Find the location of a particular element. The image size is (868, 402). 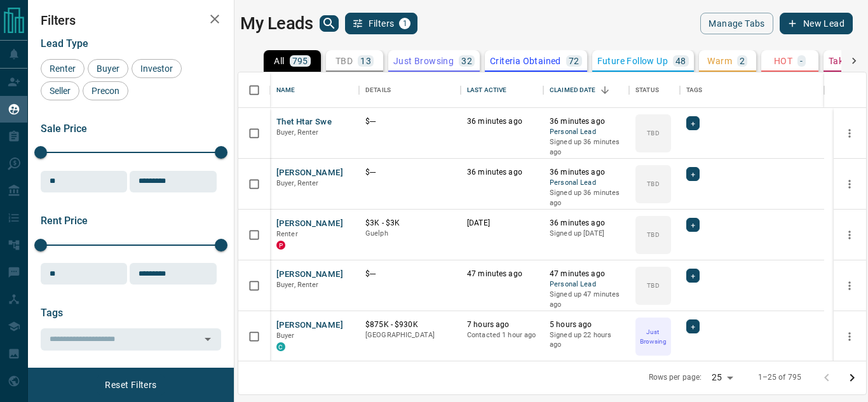

span: Sale Price is located at coordinates (63, 128).